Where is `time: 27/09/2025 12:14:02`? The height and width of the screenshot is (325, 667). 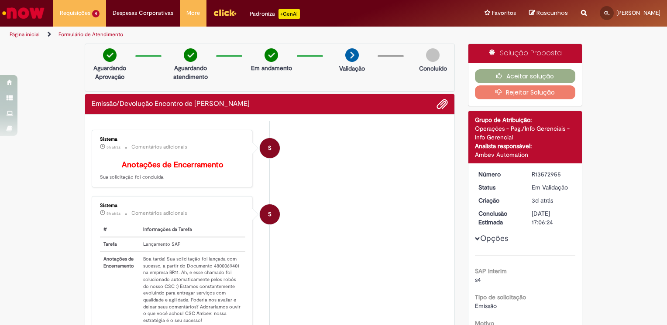
time: 27/09/2025 12:14:02 is located at coordinates (542, 201).